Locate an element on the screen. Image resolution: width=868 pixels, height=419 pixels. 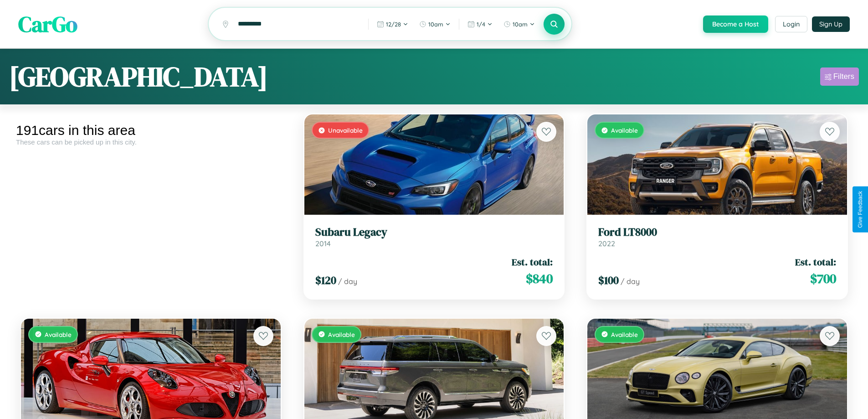
span: $ 100 is located at coordinates (608, 280).